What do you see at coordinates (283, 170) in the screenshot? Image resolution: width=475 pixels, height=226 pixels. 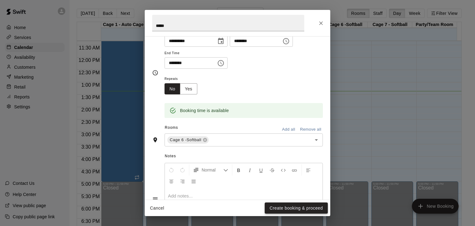 I see `button: Insert Code` at bounding box center [283, 170].